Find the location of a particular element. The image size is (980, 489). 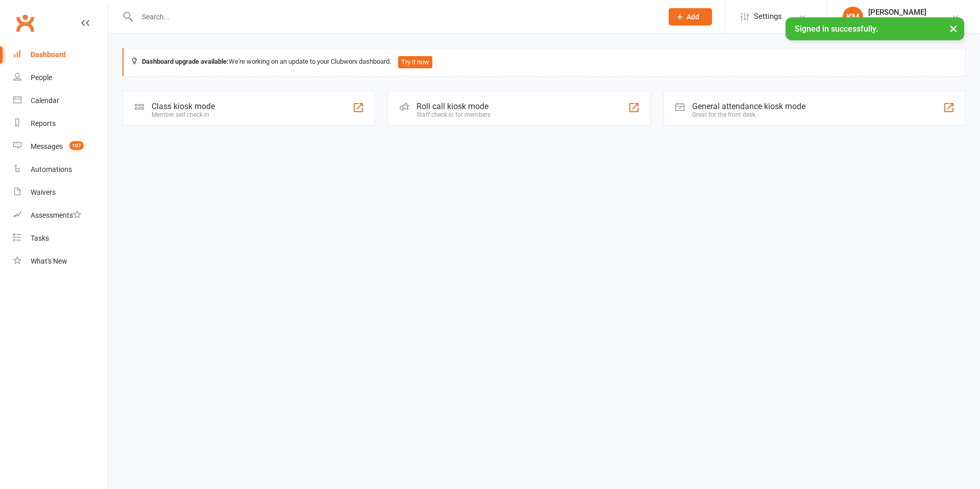

div: Messages is located at coordinates (46, 147).